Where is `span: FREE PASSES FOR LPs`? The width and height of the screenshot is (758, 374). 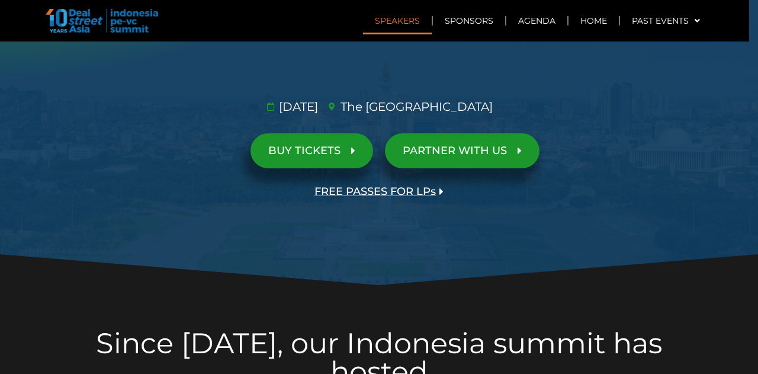 span: FREE PASSES FOR LPs is located at coordinates (375, 191).